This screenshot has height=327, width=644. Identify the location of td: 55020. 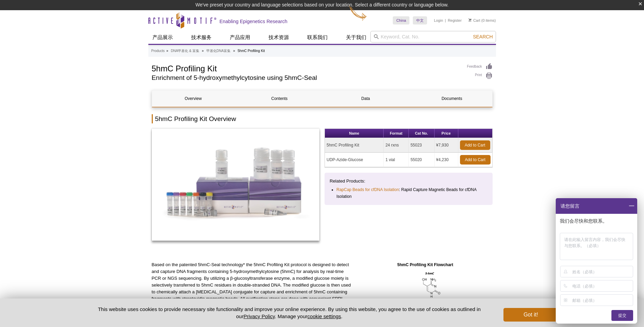
(422, 160).